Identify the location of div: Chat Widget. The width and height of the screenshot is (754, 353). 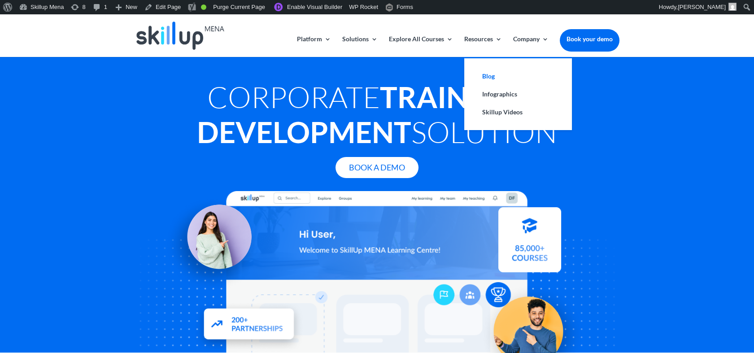
(731, 331).